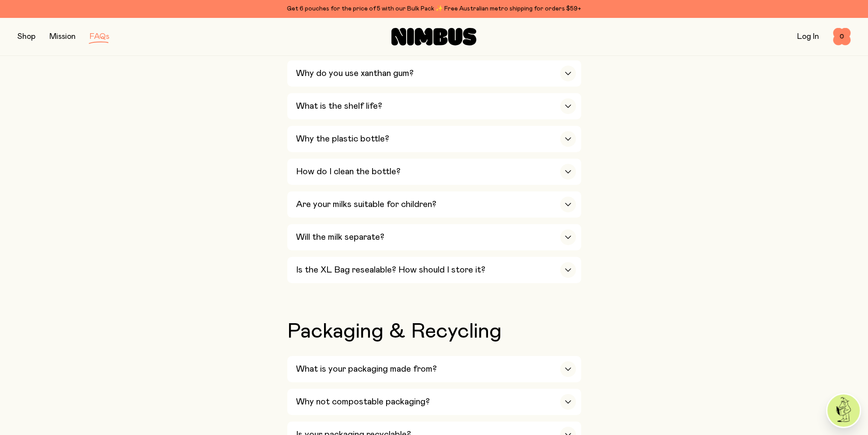 This screenshot has height=435, width=868. Describe the element at coordinates (435, 402) in the screenshot. I see `button: Why not compostable packaging?` at that location.